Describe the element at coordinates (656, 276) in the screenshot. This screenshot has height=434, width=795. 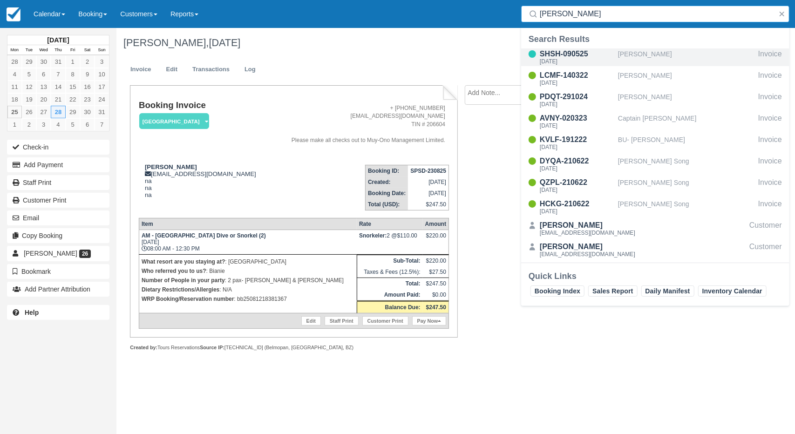
I see `div: Quick Links` at that location.